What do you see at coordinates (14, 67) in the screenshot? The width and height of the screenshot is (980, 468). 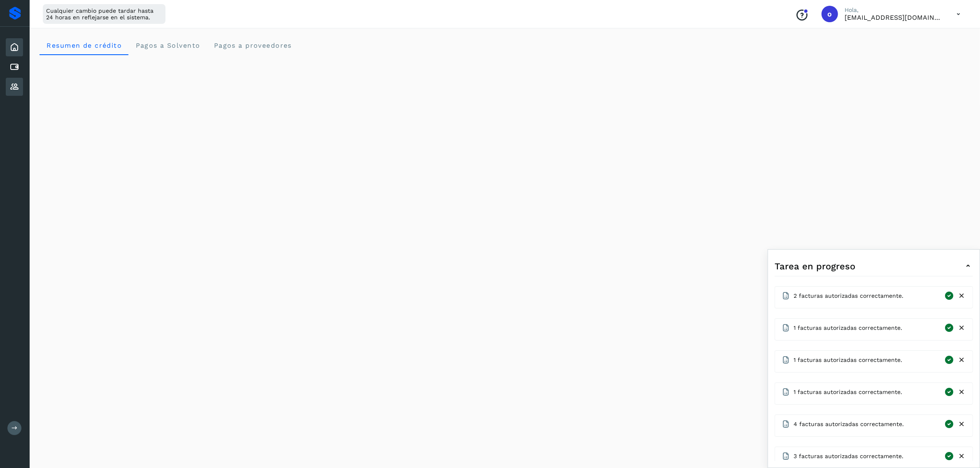 I see `div: Cuentas por pagar` at bounding box center [14, 67].